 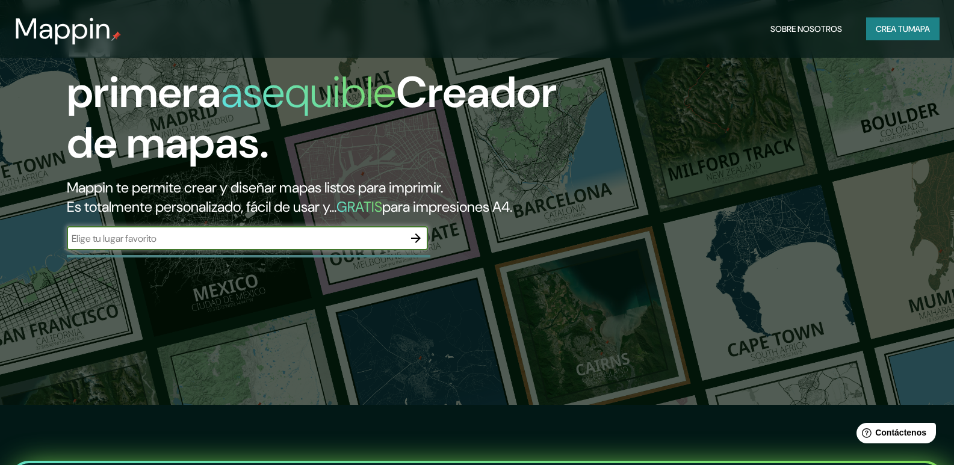 What do you see at coordinates (144, 67) in the screenshot?
I see `font: La primera` at bounding box center [144, 67].